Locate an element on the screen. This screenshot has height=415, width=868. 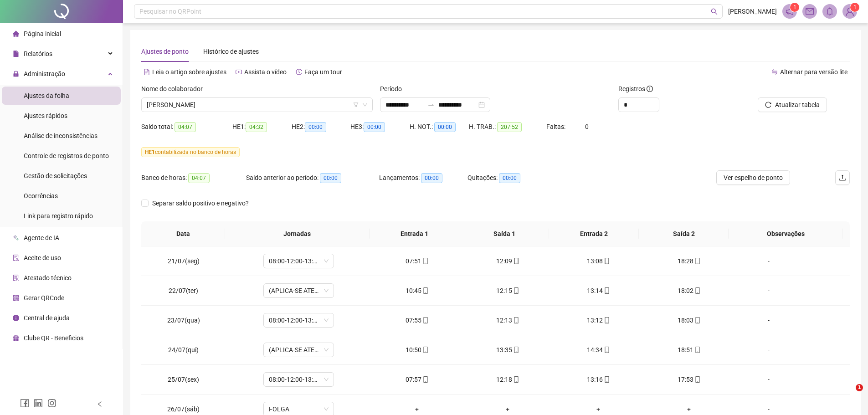
span: Análise de inconsistências is located at coordinates (61, 136).